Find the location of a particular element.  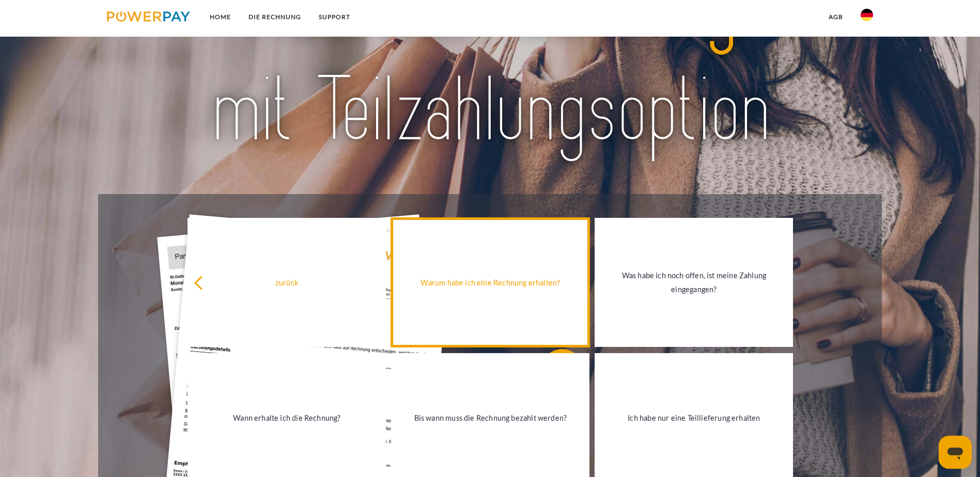

a: DIE RECHNUNG is located at coordinates (275, 17).